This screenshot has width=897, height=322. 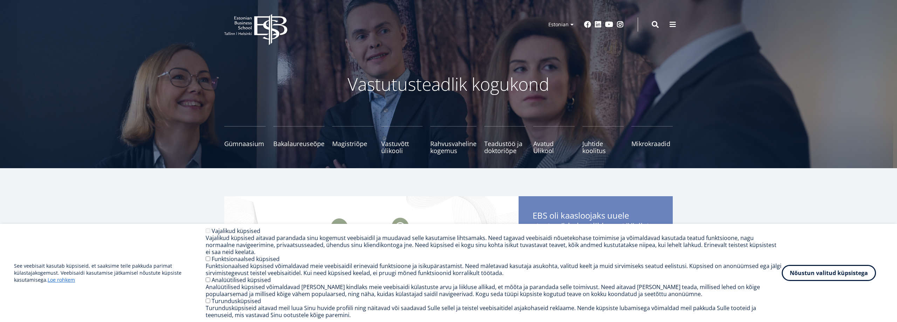 I want to click on span: Avatud Ülikool, so click(x=554, y=147).